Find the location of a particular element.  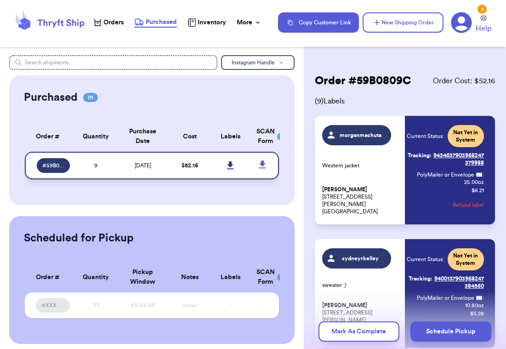

th: Cost is located at coordinates (190, 136).